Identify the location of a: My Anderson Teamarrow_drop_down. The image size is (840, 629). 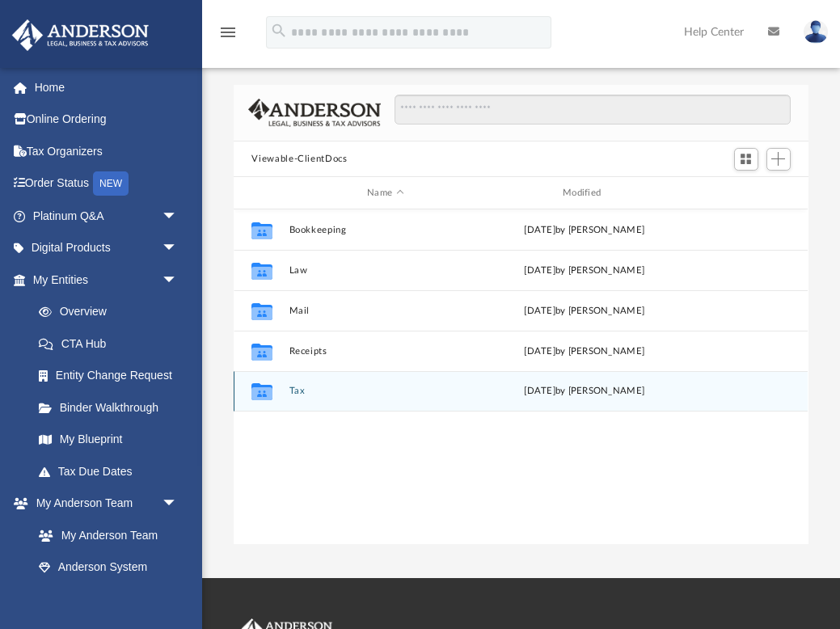
(103, 504).